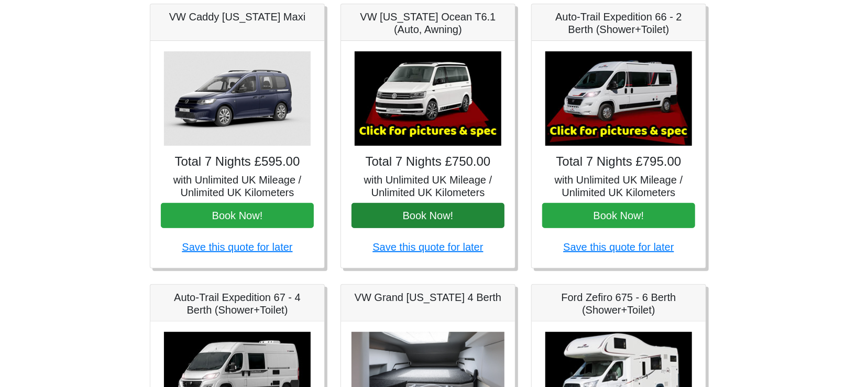 Image resolution: width=856 pixels, height=387 pixels. I want to click on h5: Auto-Trail Expedition 66 - 2 Berth (Shower+Toilet), so click(619, 23).